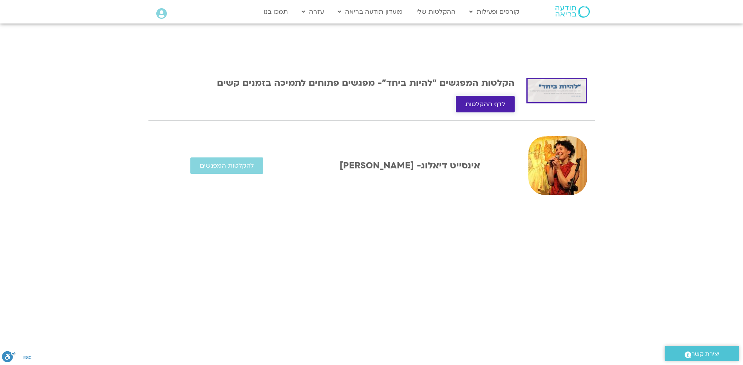 This screenshot has width=743, height=365. What do you see at coordinates (227, 166) in the screenshot?
I see `a: להקלטות המפגשים` at bounding box center [227, 166].